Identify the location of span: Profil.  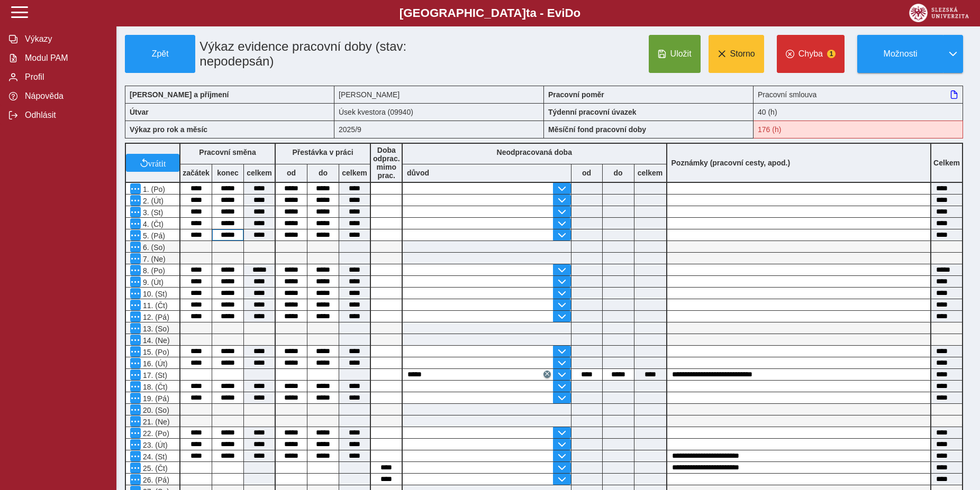
(64, 77).